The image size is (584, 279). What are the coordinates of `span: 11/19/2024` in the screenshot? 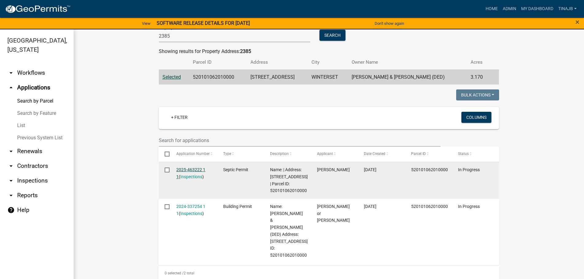 It's located at (370, 207).